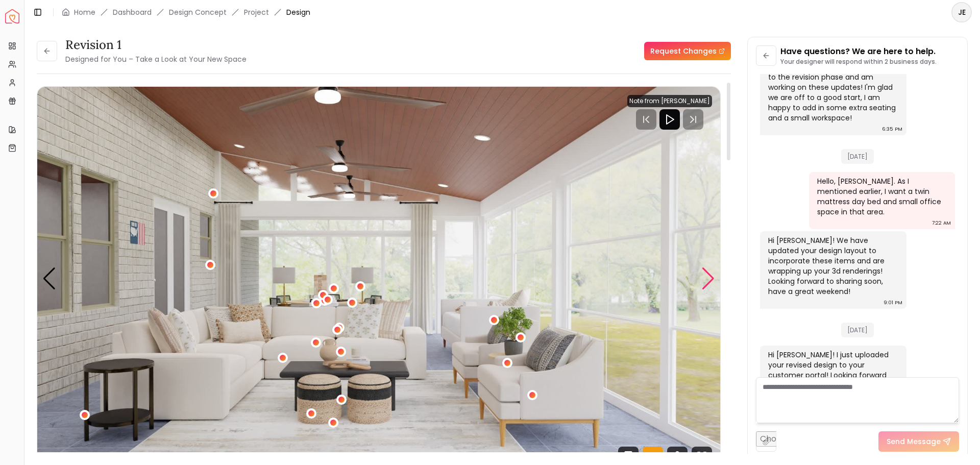  I want to click on span: Design, so click(298, 13).